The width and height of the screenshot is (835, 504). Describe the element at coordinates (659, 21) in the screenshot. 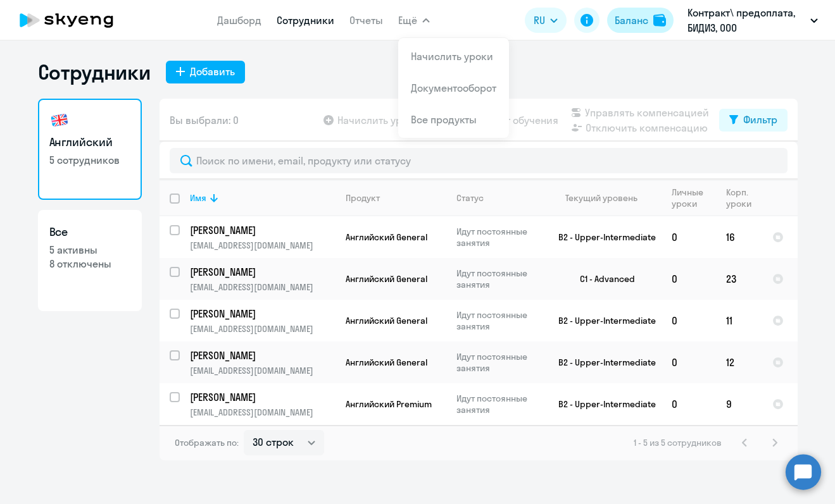

I see `img: balance` at that location.